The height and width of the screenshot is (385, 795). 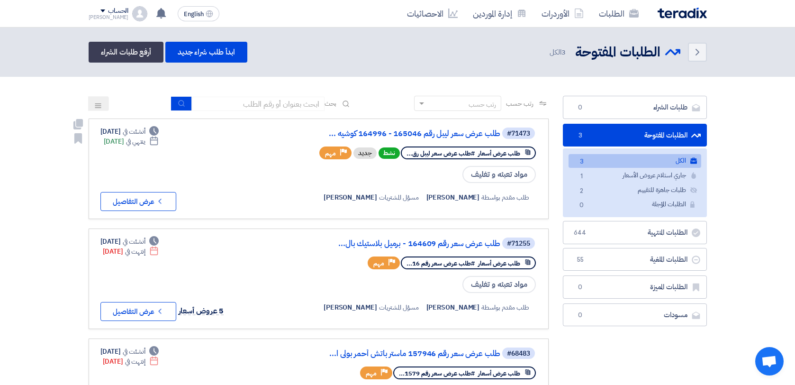 What do you see at coordinates (389, 153) in the screenshot?
I see `span: نشط` at bounding box center [389, 153].